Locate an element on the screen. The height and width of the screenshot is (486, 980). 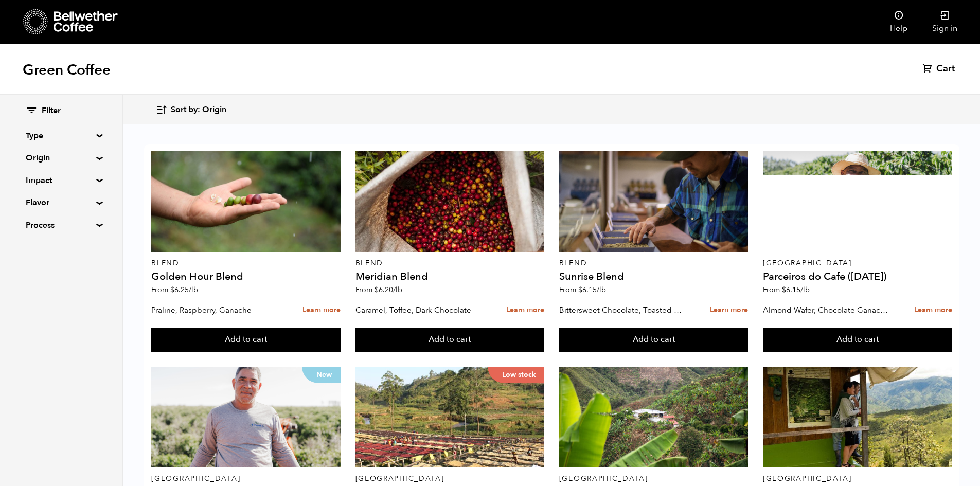
bdi: 6.25 is located at coordinates (184, 290).